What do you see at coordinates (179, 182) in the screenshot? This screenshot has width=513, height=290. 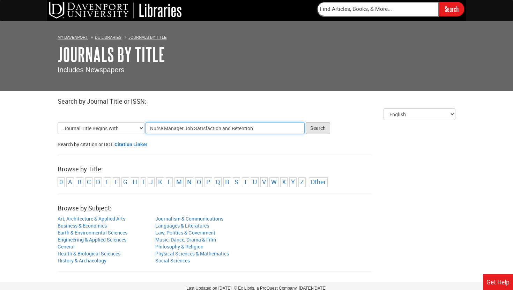 I see `a: Browse by M` at bounding box center [179, 182].